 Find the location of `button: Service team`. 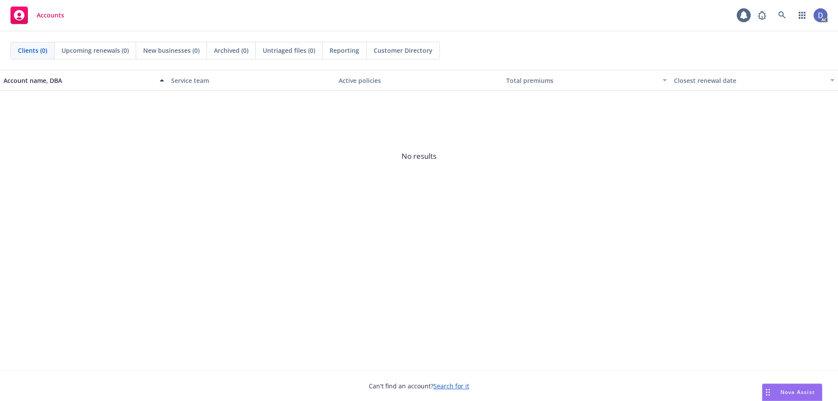

button: Service team is located at coordinates (251, 80).